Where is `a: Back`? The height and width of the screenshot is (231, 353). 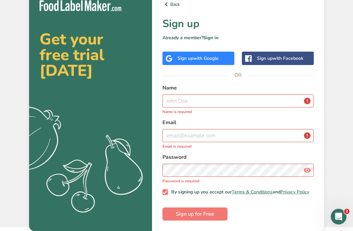 a: Back is located at coordinates (238, 4).